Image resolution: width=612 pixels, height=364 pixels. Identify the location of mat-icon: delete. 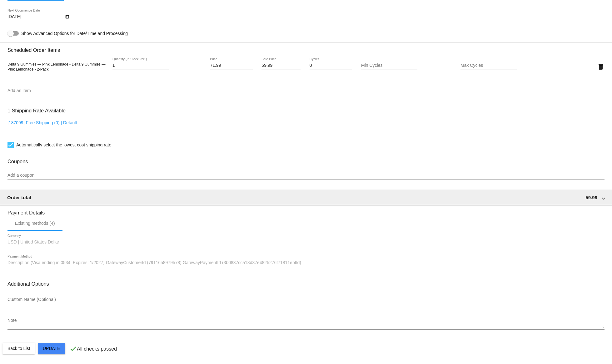
(600, 67).